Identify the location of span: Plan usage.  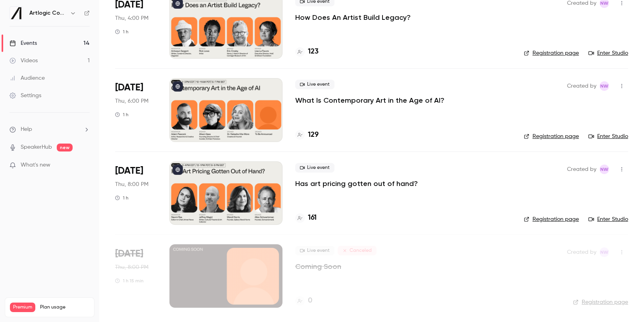
(65, 307).